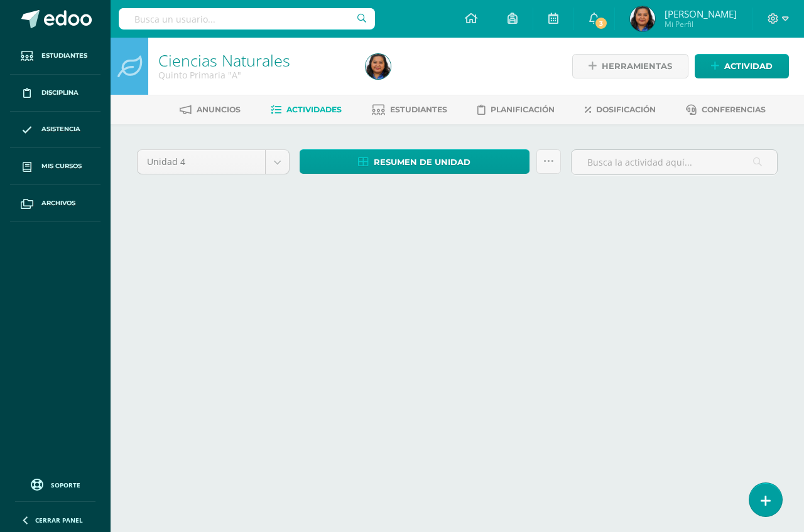 The image size is (804, 532). What do you see at coordinates (59, 203) in the screenshot?
I see `span: Archivos` at bounding box center [59, 203].